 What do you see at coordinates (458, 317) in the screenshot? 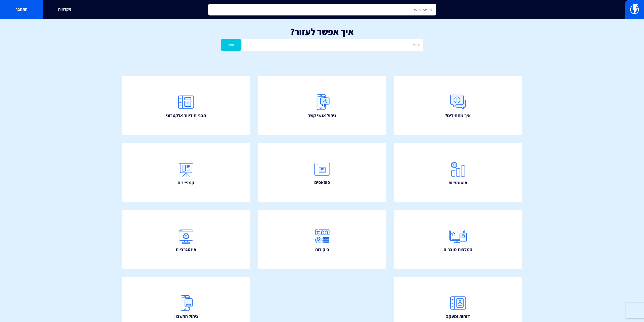
I see `span: דוחות ומעקב` at bounding box center [458, 317].